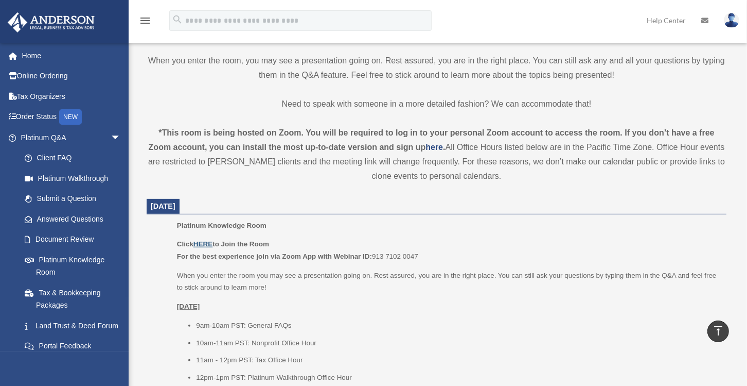 This screenshot has width=747, height=386. I want to click on a: Document Review, so click(75, 239).